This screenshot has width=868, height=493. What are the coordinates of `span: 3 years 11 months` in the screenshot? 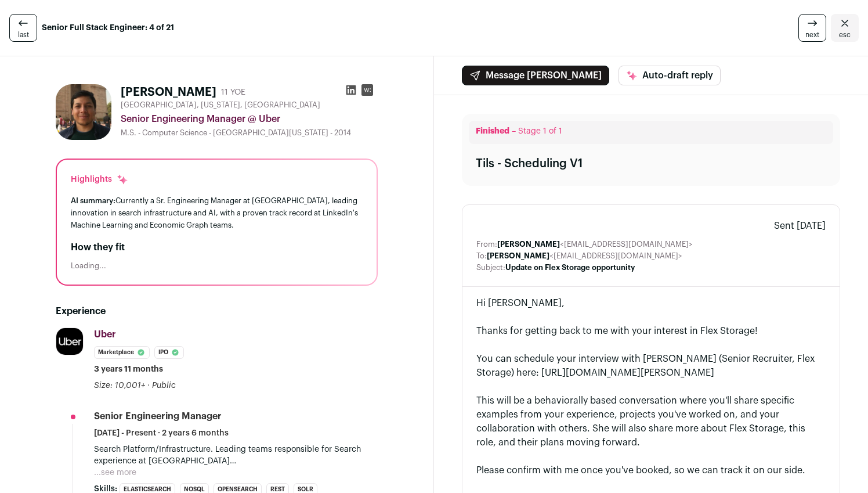 It's located at (128, 370).